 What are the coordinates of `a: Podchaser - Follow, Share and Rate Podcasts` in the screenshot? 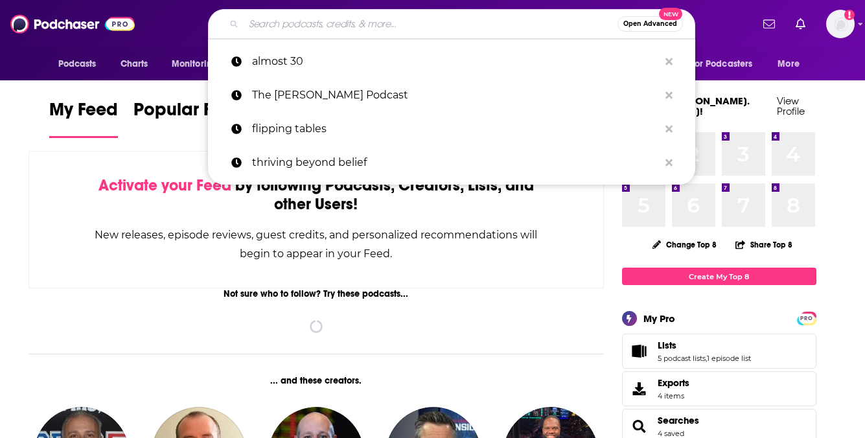 It's located at (73, 24).